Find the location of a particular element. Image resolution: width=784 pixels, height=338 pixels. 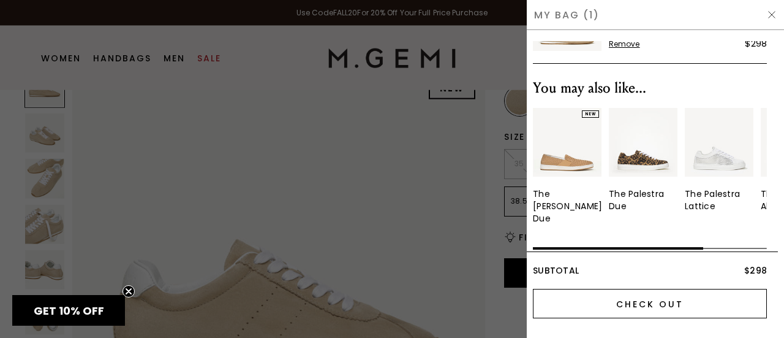

div: The Palestra Lattice is located at coordinates (719, 200).